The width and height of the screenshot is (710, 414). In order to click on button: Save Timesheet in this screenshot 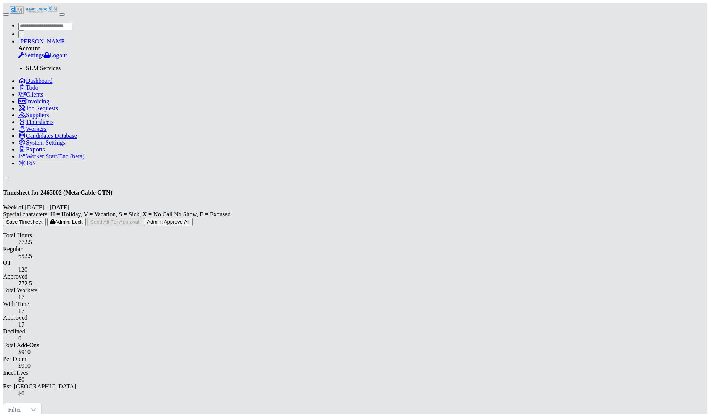, I will do `click(24, 222)`.